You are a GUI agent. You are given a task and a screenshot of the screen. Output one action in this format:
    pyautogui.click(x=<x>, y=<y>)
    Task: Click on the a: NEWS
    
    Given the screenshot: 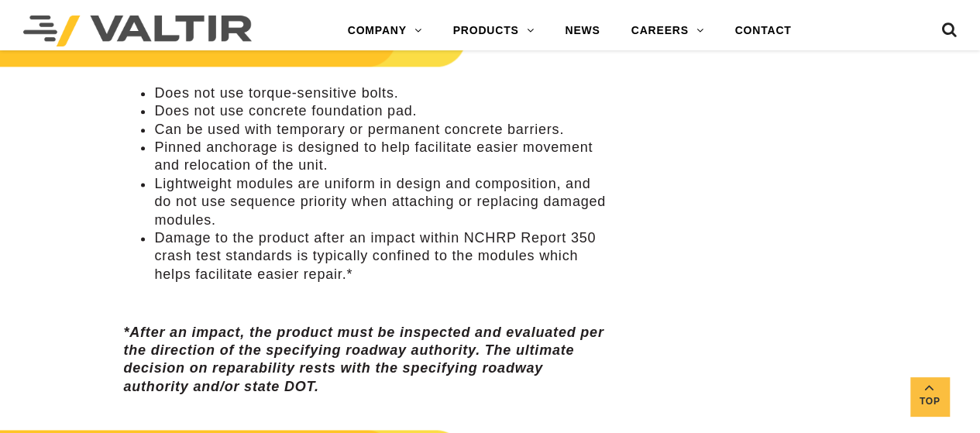 What is the action you would take?
    pyautogui.click(x=582, y=31)
    